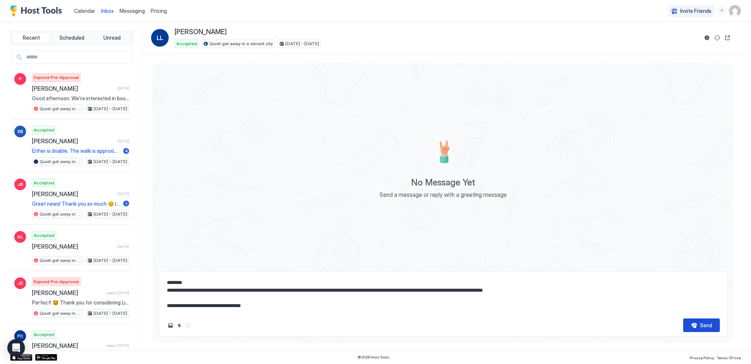 The image size is (751, 364). Describe the element at coordinates (20, 184) in the screenshot. I see `span: JB` at that location.